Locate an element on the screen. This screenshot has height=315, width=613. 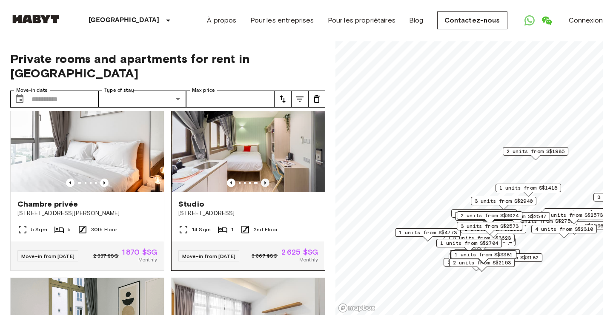
span: 2 625 $SG is located at coordinates (300, 252).